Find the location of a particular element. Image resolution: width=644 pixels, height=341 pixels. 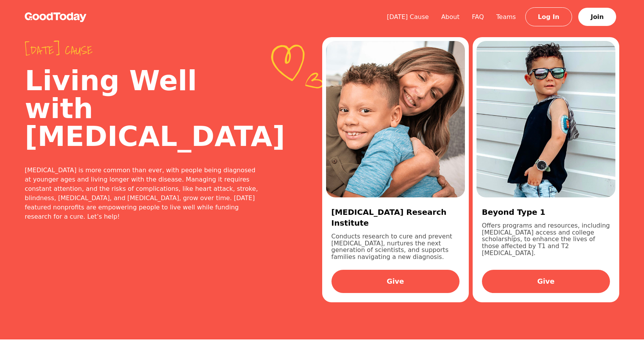

a: Join is located at coordinates (597, 17).